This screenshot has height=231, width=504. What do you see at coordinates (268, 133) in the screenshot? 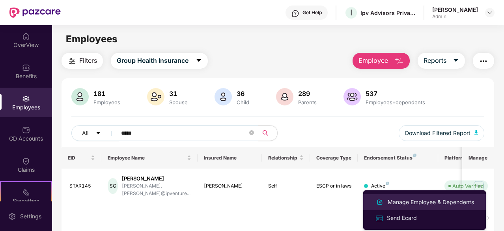
I see `button: search` at bounding box center [268, 133].